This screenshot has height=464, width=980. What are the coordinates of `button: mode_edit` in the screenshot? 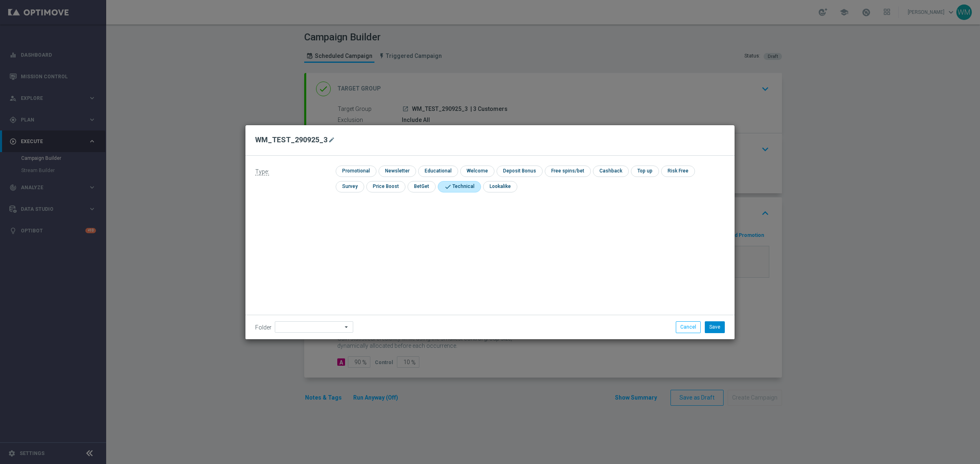 It's located at (332, 140).